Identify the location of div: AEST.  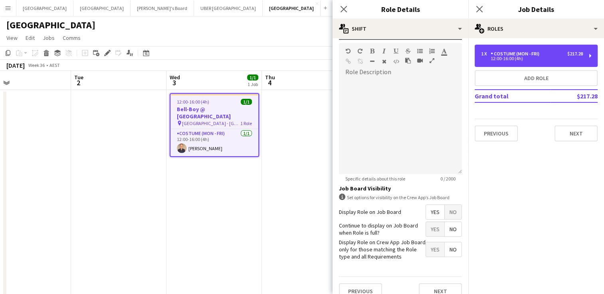
(55, 65).